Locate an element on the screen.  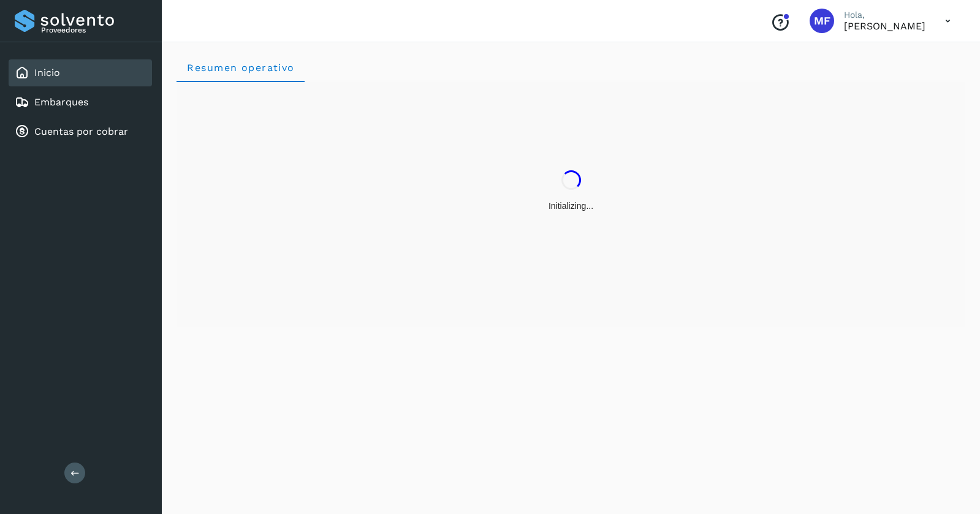
div: Inicio is located at coordinates (80, 73).